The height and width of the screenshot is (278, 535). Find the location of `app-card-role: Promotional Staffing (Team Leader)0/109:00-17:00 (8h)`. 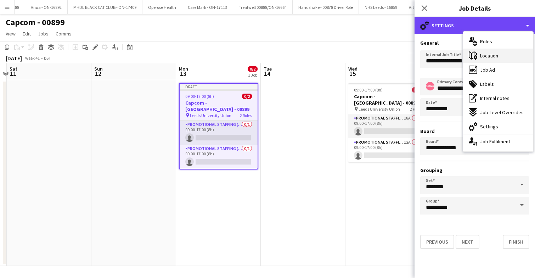

app-card-role: Promotional Staffing (Team Leader)0/109:00-17:00 (8h) is located at coordinates (219, 157).